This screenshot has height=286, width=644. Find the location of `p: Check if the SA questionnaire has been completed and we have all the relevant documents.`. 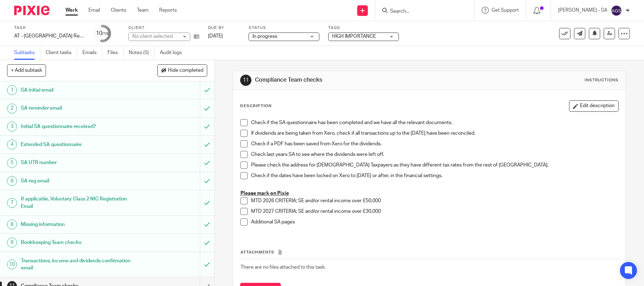

p: Check if the SA questionnaire has been completed and we have all the relevant documents. is located at coordinates (435, 123).